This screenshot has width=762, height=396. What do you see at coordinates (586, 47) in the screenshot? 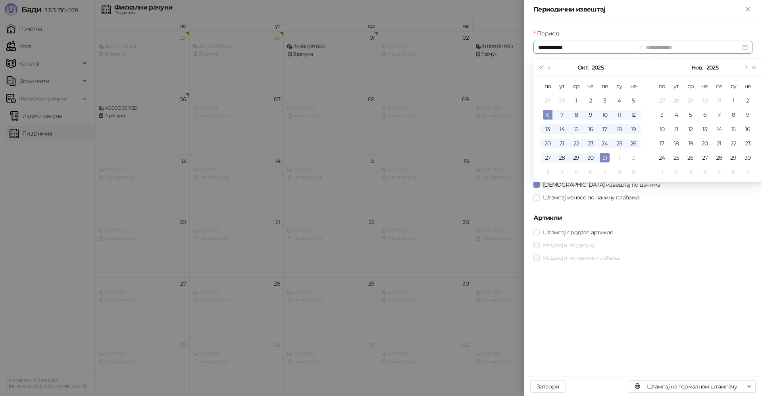
I see `input: Период` at bounding box center [586, 47].